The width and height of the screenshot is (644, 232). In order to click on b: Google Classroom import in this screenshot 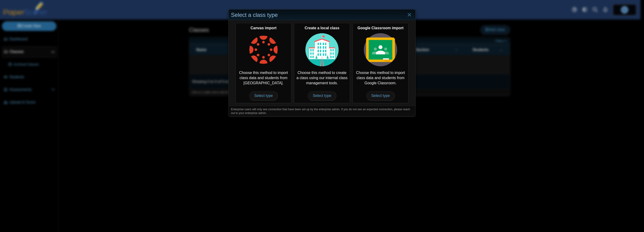, I will do `click(381, 28)`.